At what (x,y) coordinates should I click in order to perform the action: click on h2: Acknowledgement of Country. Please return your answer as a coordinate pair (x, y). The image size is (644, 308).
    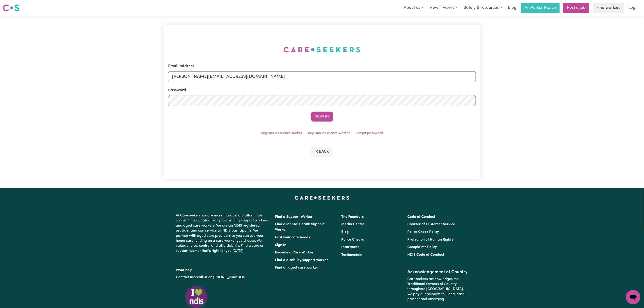
    Looking at the image, I should click on (438, 272).